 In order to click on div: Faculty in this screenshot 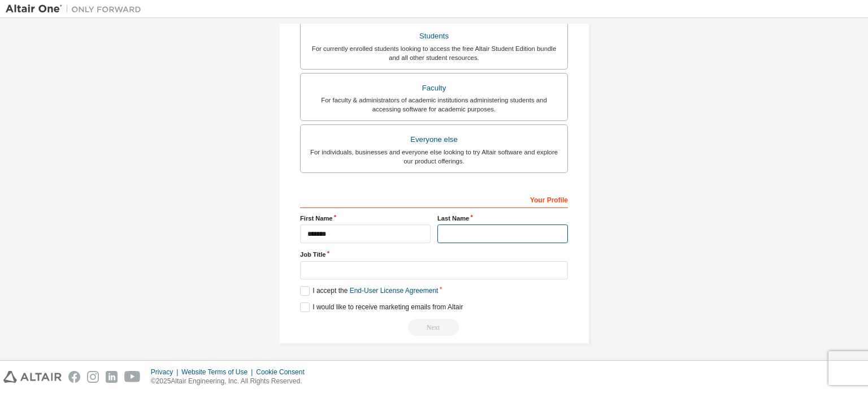, I will do `click(434, 88)`.